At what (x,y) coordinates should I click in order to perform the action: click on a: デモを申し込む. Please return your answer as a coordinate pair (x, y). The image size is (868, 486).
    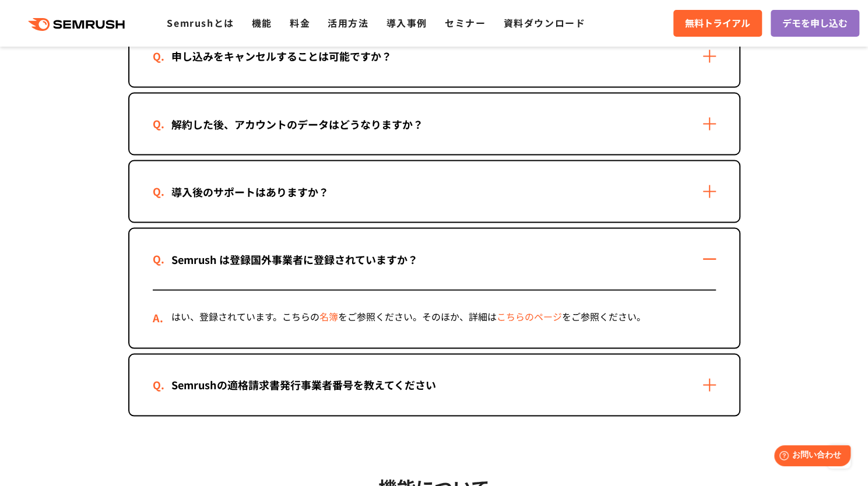
    Looking at the image, I should click on (815, 24).